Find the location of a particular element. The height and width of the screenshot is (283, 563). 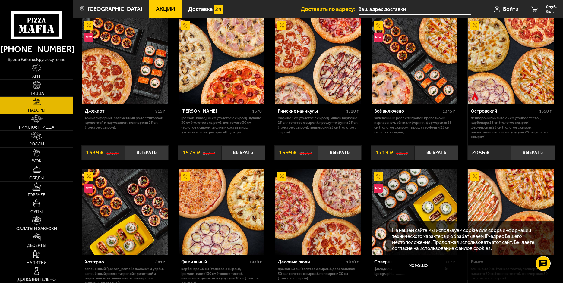

img: Фамильный is located at coordinates (221, 212).